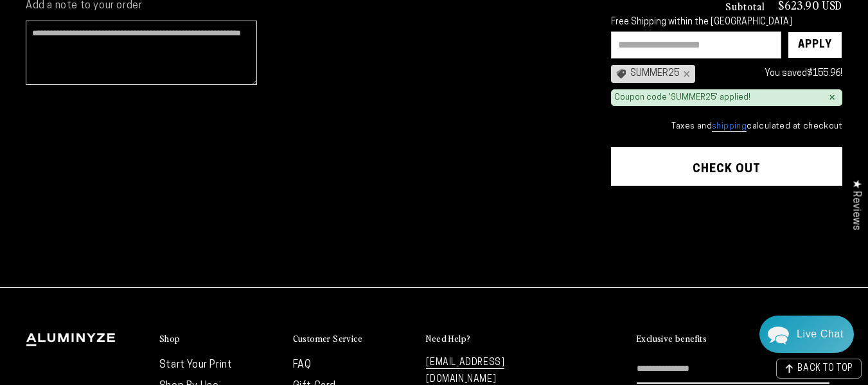 The height and width of the screenshot is (385, 868). What do you see at coordinates (136, 276) in the screenshot?
I see `a: Leave A Message` at bounding box center [136, 276].